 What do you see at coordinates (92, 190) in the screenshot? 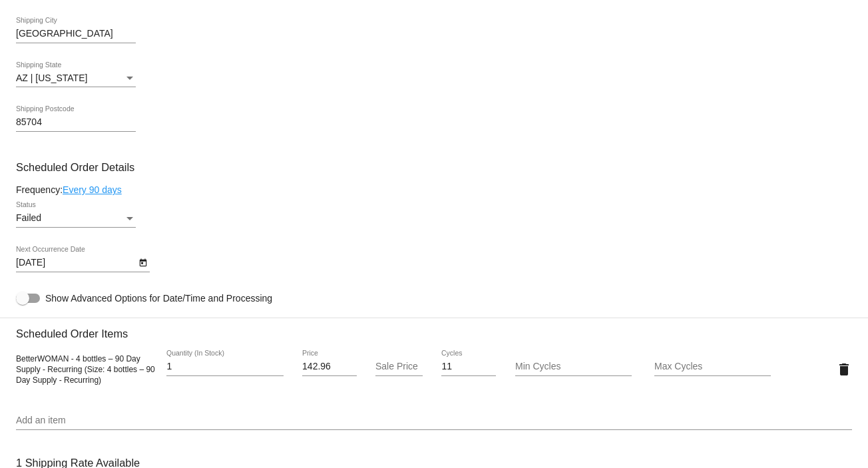
I see `a: Every 90 days` at bounding box center [92, 190].